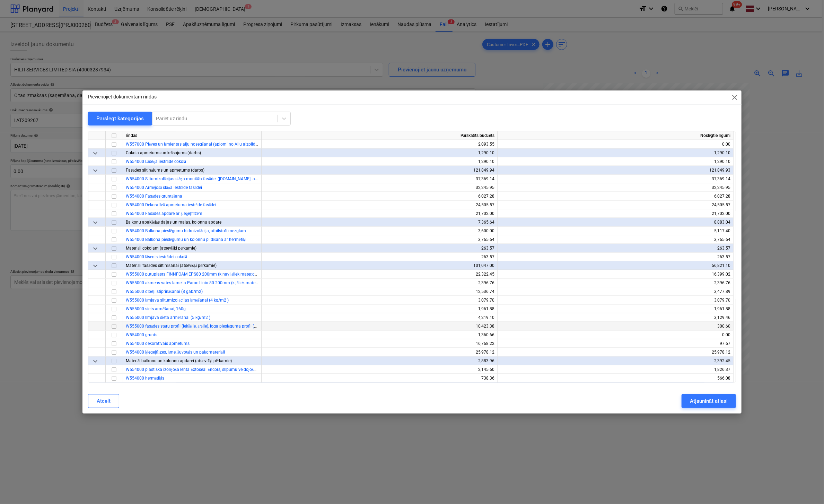  I want to click on div: 1,360.66, so click(380, 335).